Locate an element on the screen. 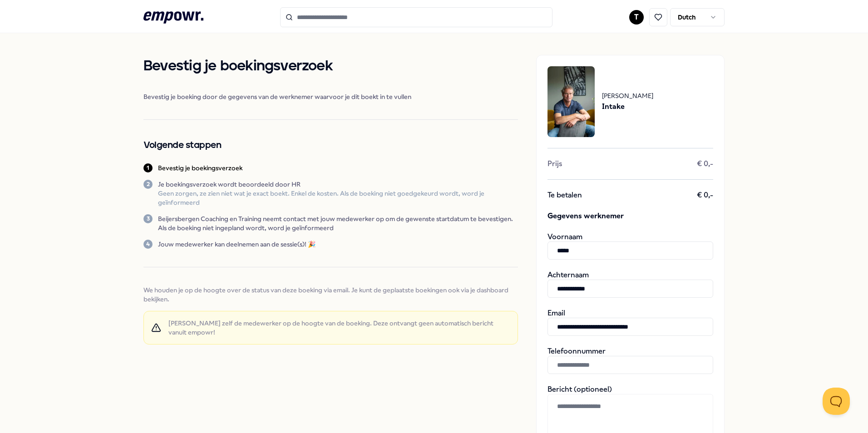  h1: Bevestig je boekingsverzoek is located at coordinates (331, 67).